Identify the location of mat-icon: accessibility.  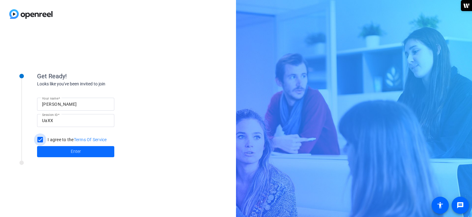
(440, 206).